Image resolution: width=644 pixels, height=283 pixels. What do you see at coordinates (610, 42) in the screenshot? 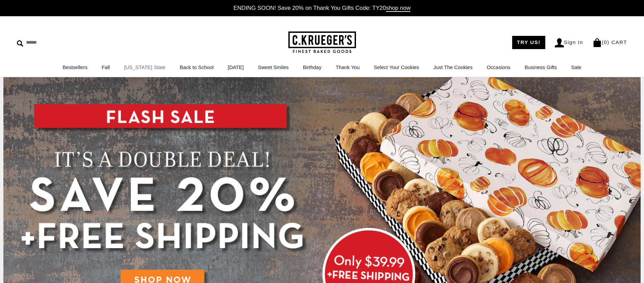
I see `a: (0) CART` at bounding box center [610, 42].